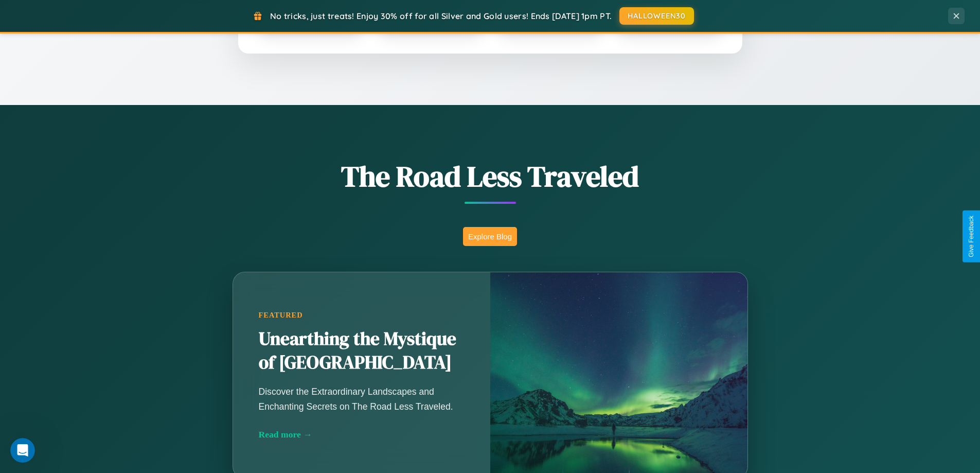 The height and width of the screenshot is (473, 980). Describe the element at coordinates (362, 435) in the screenshot. I see `div: Read more →` at that location.